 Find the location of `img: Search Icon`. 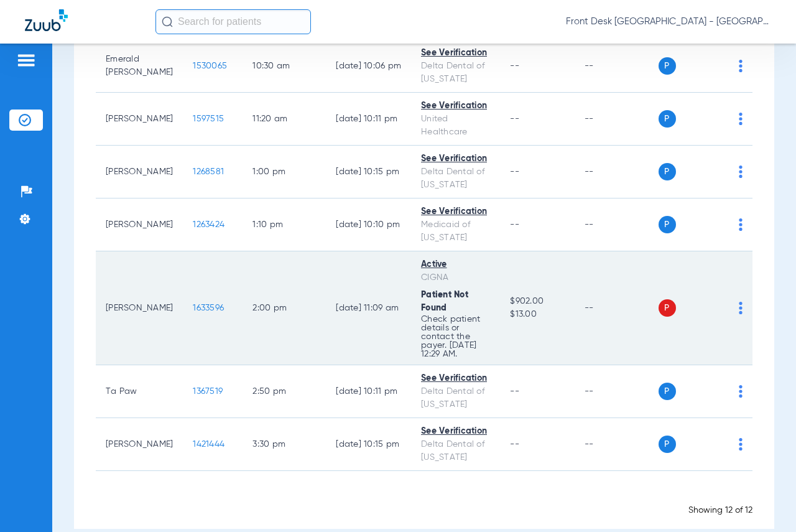

img: Search Icon is located at coordinates (167, 22).